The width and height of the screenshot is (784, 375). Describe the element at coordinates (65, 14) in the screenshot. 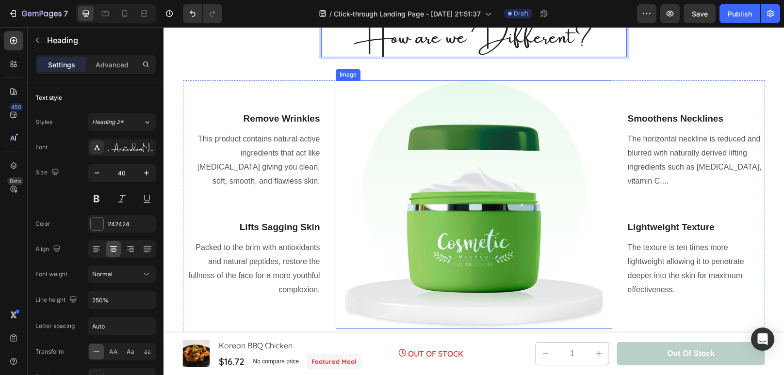

I see `p: 7` at that location.